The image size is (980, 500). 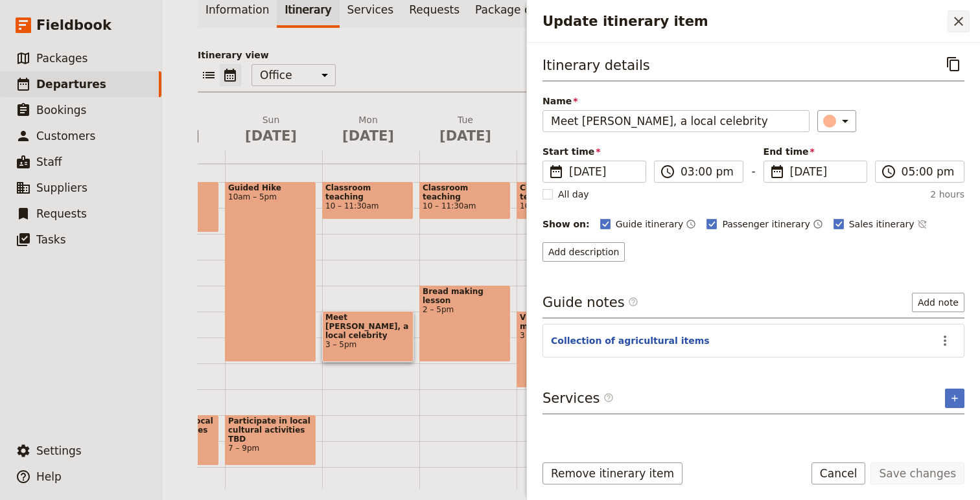 I want to click on input: Name, so click(x=676, y=121).